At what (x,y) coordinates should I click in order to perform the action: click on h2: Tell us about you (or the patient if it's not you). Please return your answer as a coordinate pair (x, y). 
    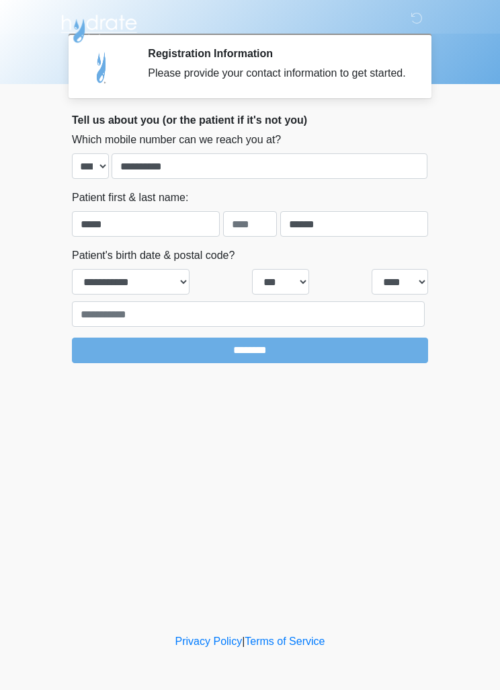
    Looking at the image, I should click on (250, 120).